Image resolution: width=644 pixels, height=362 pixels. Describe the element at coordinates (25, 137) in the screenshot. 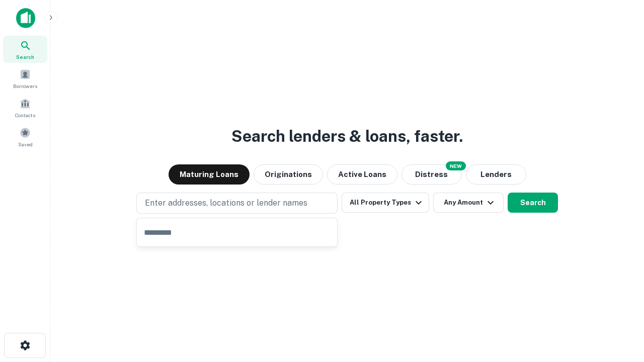

I see `div: Saved` at that location.